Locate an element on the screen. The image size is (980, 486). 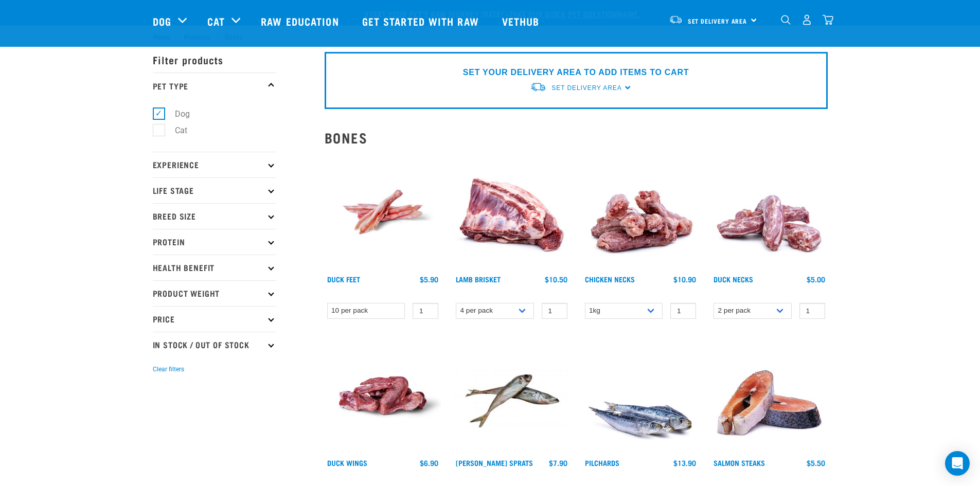
a: Vethub is located at coordinates (522, 21).